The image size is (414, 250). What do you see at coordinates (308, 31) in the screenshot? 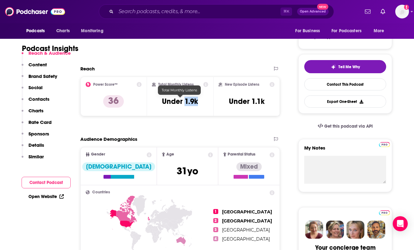
I see `span: For Business` at bounding box center [308, 31].